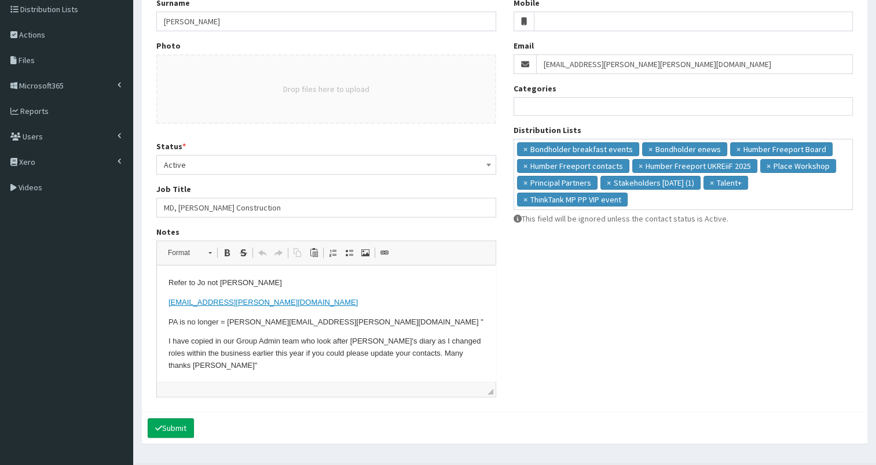 The image size is (876, 465). Describe the element at coordinates (41, 86) in the screenshot. I see `span: Microsoft365` at that location.